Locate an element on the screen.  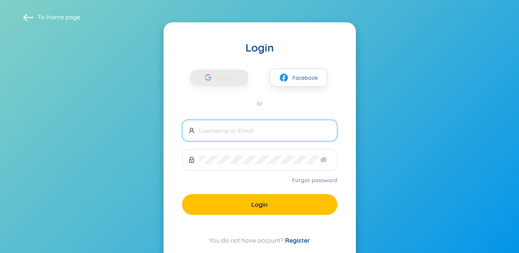
span: To is located at coordinates (59, 17).